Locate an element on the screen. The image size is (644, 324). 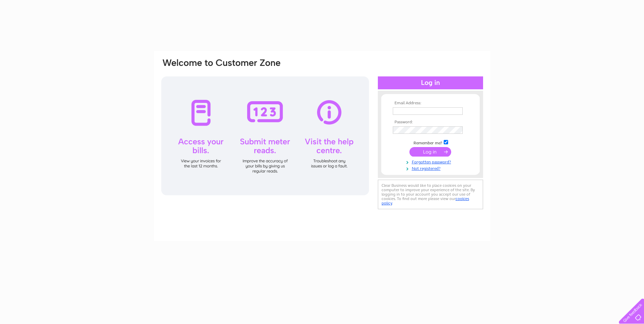
a: cookies policy is located at coordinates (425, 201).